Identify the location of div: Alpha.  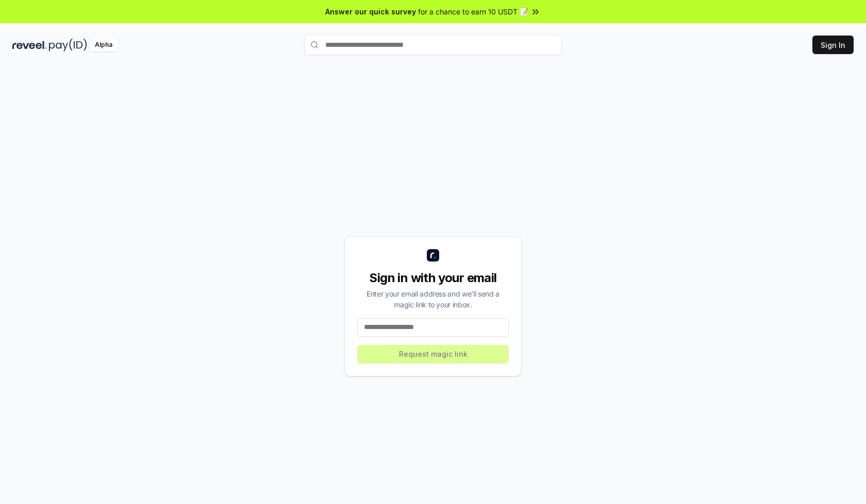
(104, 45).